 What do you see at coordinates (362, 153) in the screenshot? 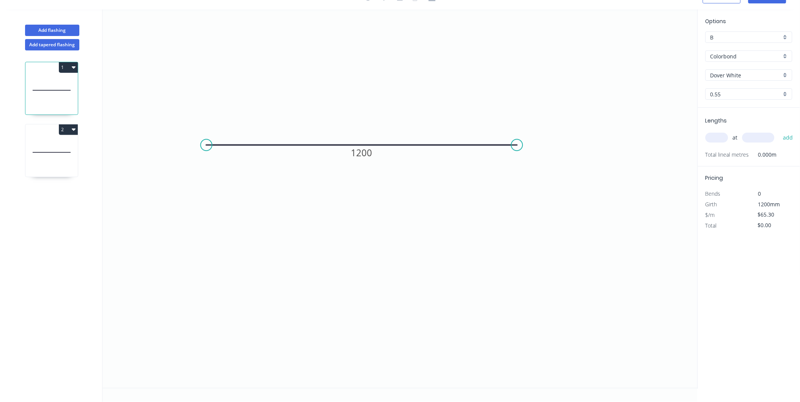
I see `tspan: 1200` at bounding box center [362, 153].